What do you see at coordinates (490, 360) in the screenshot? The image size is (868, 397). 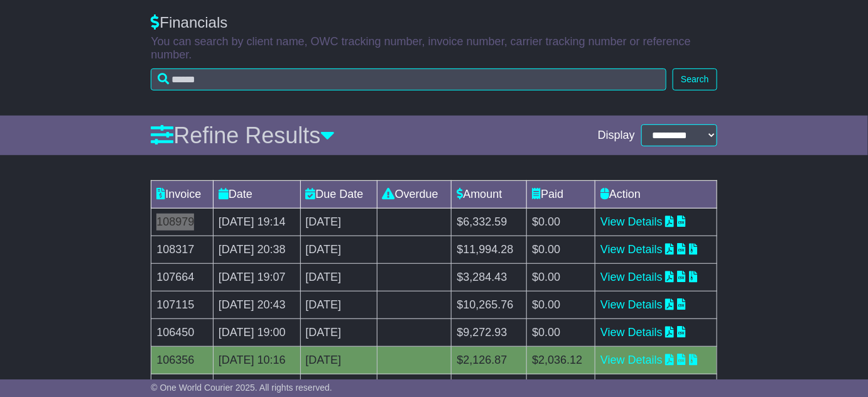 I see `td: $2,126.87` at bounding box center [490, 360].